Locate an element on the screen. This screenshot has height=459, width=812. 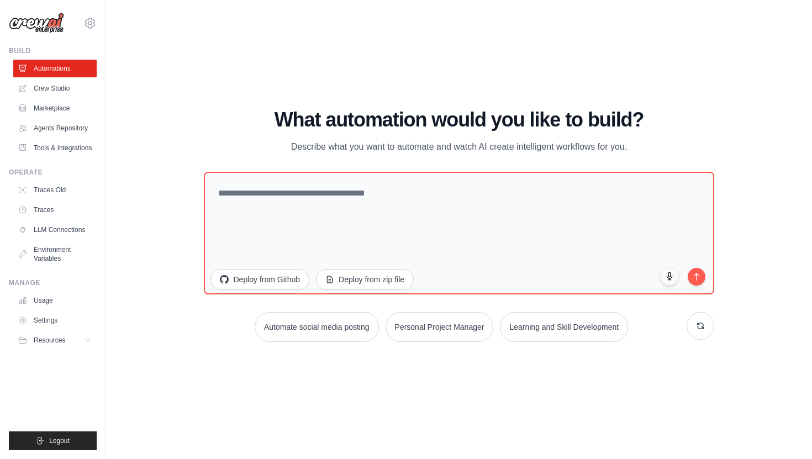
button: Personal Project Manager is located at coordinates (440, 327).